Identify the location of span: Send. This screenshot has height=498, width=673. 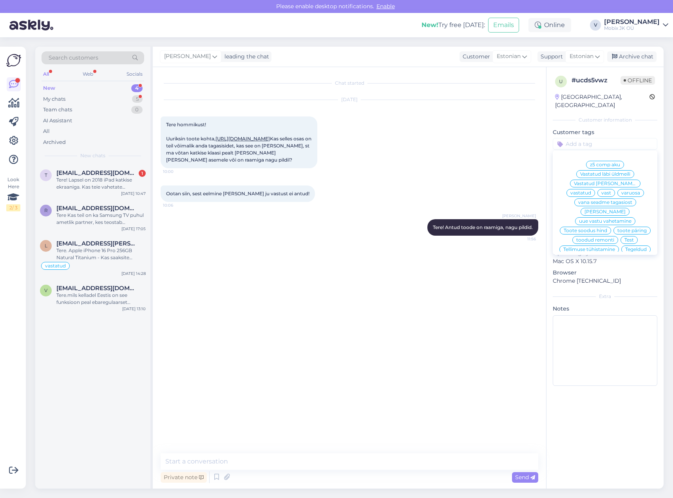
(525, 477).